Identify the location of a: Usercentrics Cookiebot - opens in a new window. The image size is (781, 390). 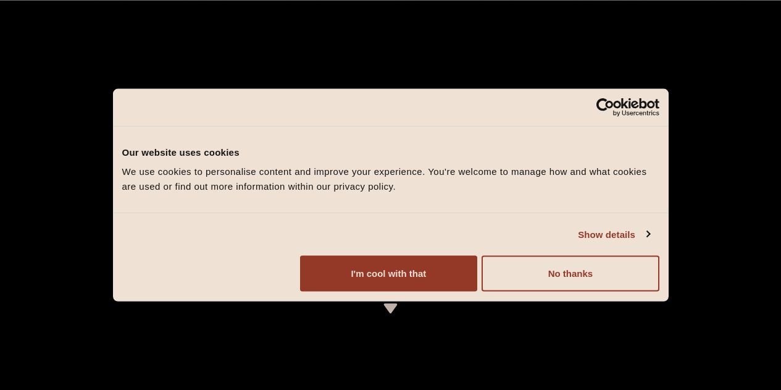
(605, 107).